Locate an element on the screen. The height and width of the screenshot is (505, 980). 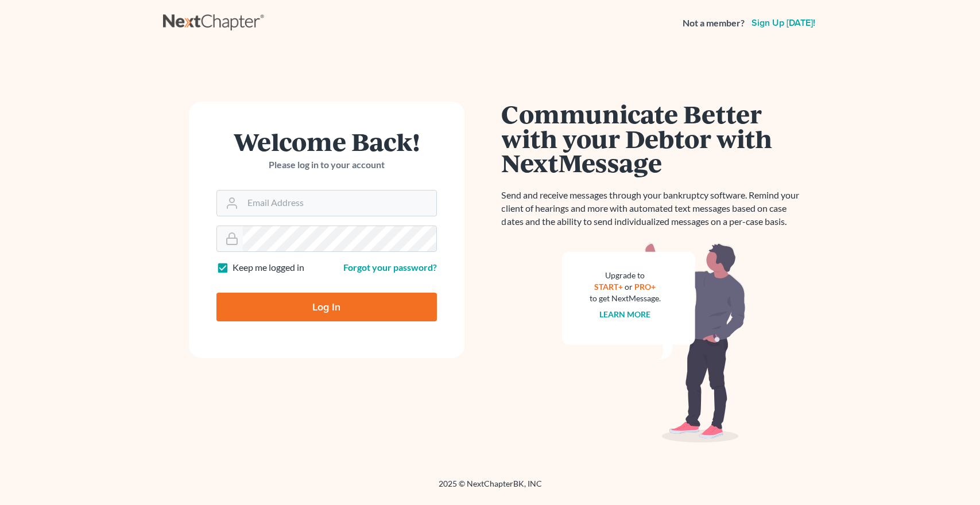
h1: Communicate Better with your Debtor with NextMessage is located at coordinates (654, 138).